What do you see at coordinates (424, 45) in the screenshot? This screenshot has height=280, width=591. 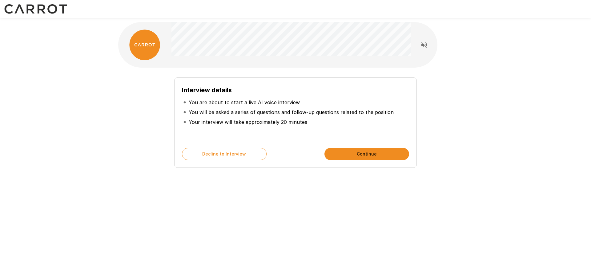 I see `button: Read questions aloud` at bounding box center [424, 45].